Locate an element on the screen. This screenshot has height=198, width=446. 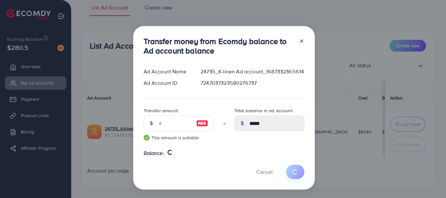
div: Ad Account ID is located at coordinates (167, 83).